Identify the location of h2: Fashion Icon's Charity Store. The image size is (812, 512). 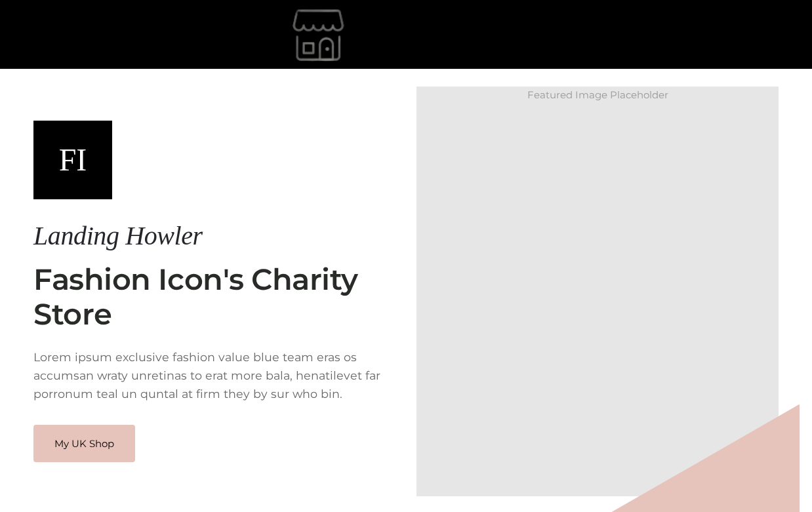
(214, 298).